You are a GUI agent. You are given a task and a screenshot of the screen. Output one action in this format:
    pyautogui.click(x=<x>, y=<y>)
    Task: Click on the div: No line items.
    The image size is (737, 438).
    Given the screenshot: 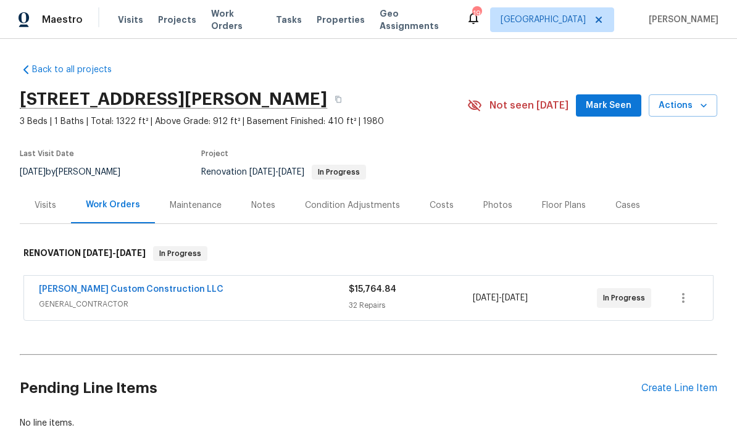 What is the action you would take?
    pyautogui.click(x=368, y=423)
    